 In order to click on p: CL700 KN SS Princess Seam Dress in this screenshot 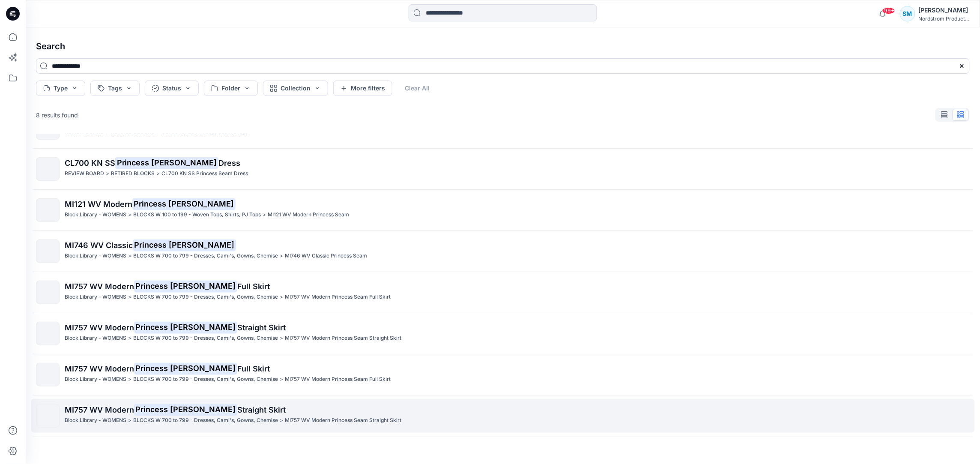, I will do `click(205, 174)`.